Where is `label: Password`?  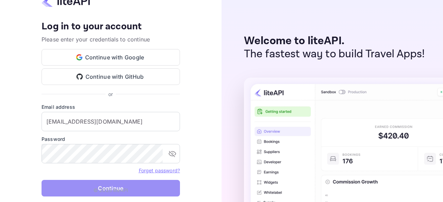
label: Password is located at coordinates (111, 139).